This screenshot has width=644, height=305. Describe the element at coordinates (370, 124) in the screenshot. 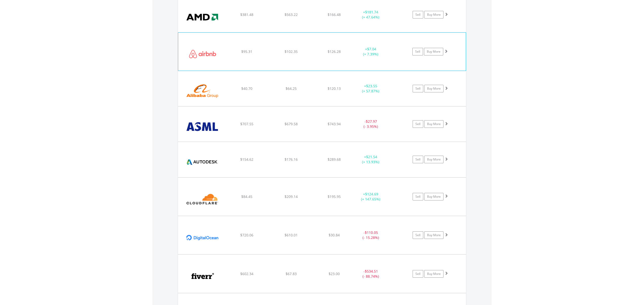

I see `div: - (- 3.95%)` at that location.